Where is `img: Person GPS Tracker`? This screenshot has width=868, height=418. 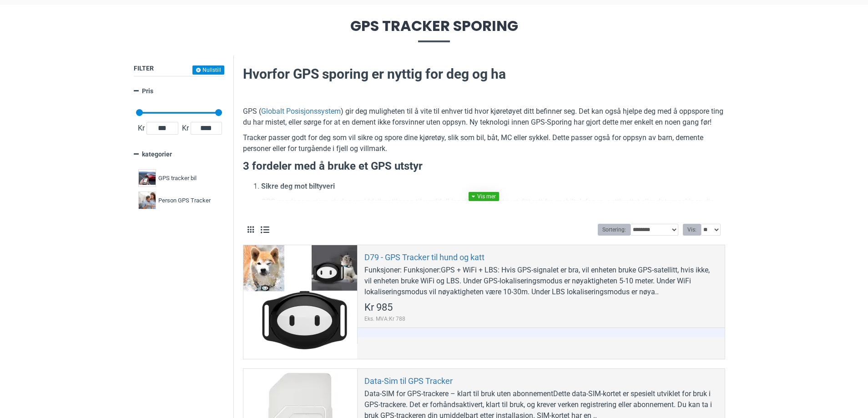
img: Person GPS Tracker is located at coordinates (147, 200).